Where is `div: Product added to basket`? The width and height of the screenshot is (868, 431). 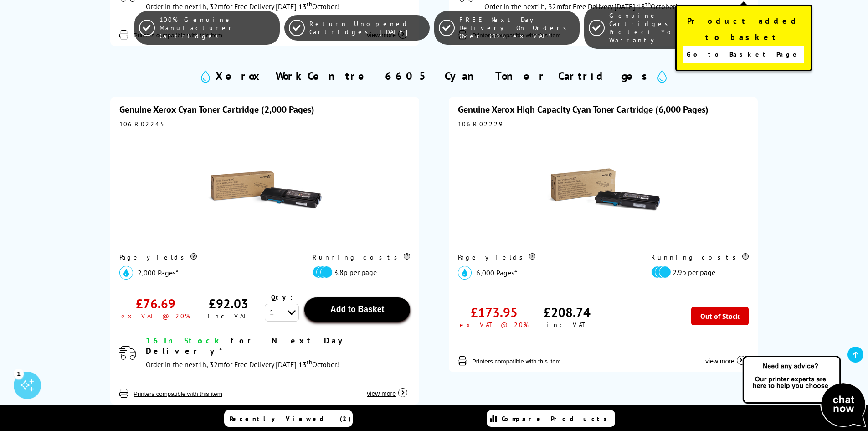
div: Product added to basket is located at coordinates (744, 38).